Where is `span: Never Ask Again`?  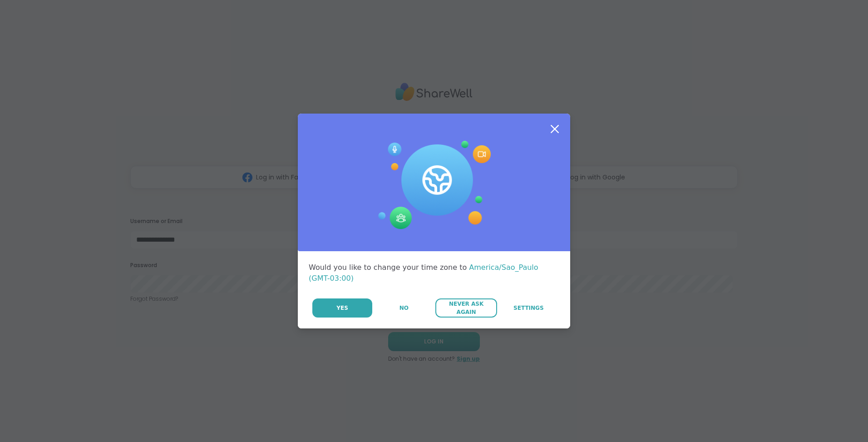
span: Never Ask Again is located at coordinates (466, 308).